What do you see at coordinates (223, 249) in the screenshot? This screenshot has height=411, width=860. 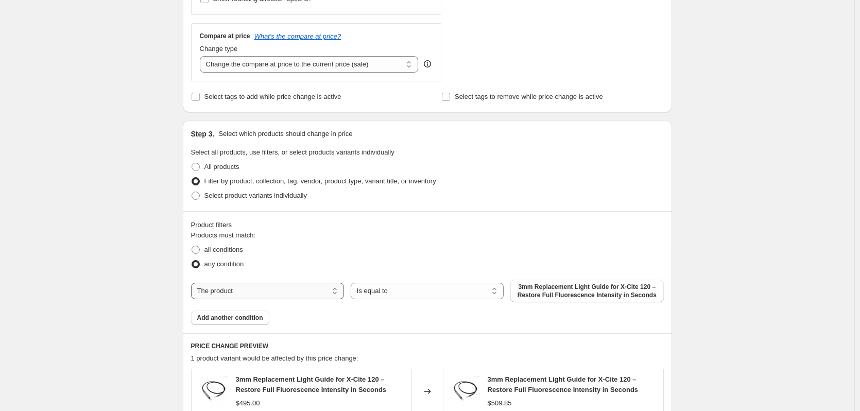 I see `span: all conditions` at bounding box center [223, 249].